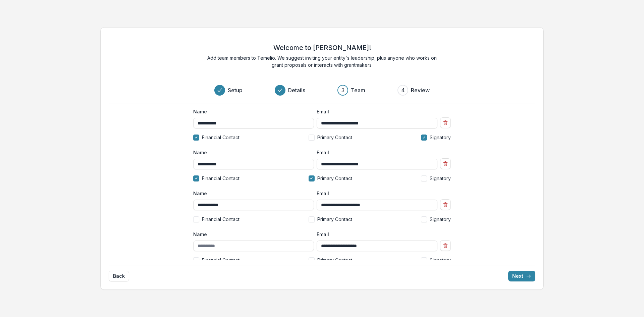 The height and width of the screenshot is (317, 644). What do you see at coordinates (420, 90) in the screenshot?
I see `h3: Review` at bounding box center [420, 90].